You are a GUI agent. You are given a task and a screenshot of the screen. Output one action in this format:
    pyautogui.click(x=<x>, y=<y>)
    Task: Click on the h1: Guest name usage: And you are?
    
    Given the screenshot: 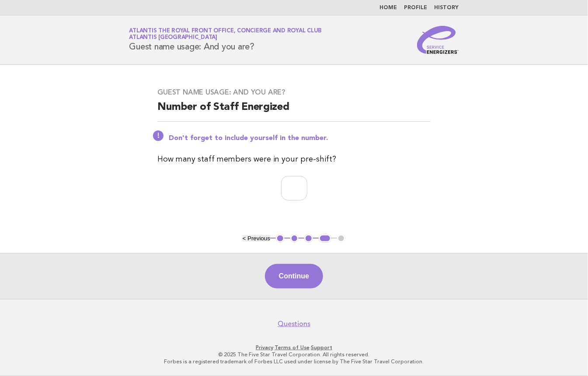 What is the action you would take?
    pyautogui.click(x=226, y=40)
    